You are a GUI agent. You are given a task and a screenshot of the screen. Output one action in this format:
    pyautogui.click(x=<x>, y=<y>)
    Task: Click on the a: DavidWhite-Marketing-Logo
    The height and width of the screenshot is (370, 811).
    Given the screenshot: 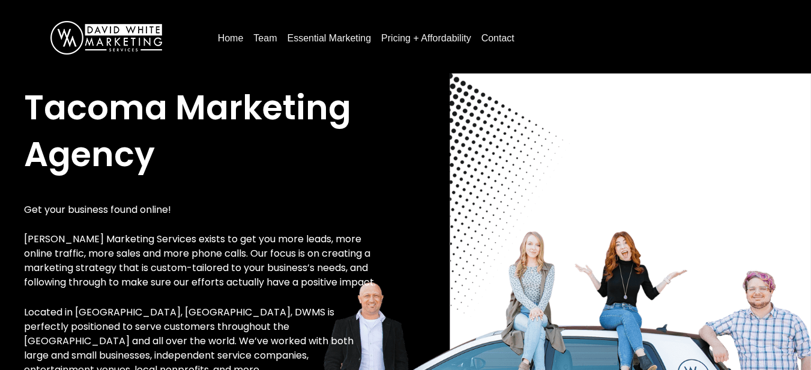 What is the action you would take?
    pyautogui.click(x=106, y=37)
    